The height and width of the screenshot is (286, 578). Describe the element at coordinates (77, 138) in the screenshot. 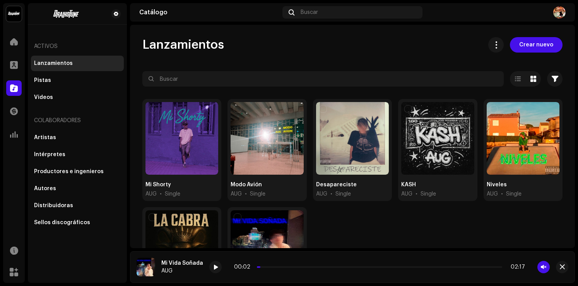

I see `re-m-nav-item: Artistas` at that location.